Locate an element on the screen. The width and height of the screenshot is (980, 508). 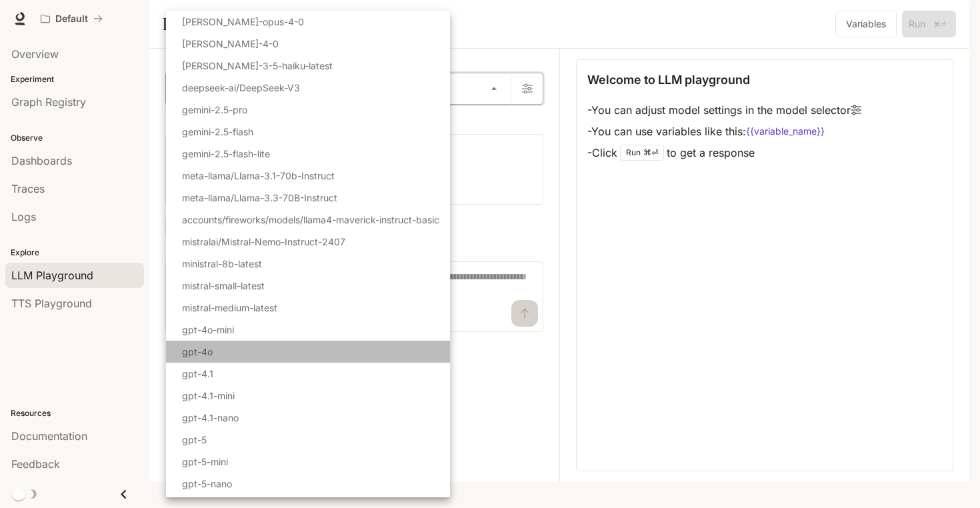
p: meta-llama/Llama-3.3-70B-Instruct is located at coordinates (259, 197).